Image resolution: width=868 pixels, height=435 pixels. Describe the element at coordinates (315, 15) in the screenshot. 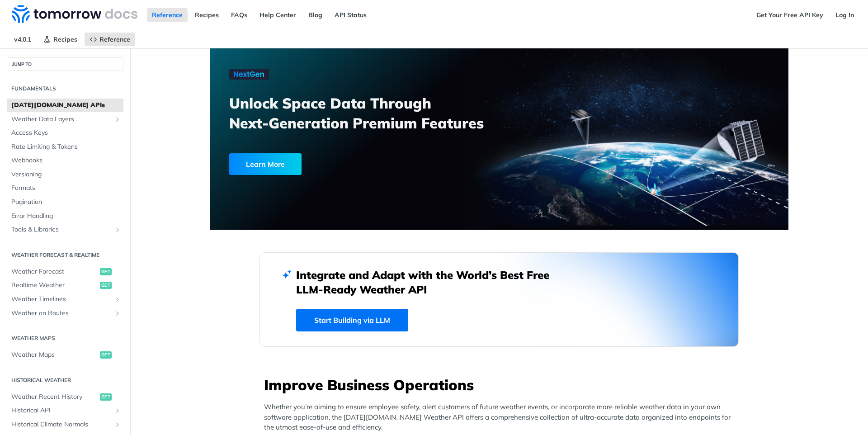

I see `a: Blog` at that location.